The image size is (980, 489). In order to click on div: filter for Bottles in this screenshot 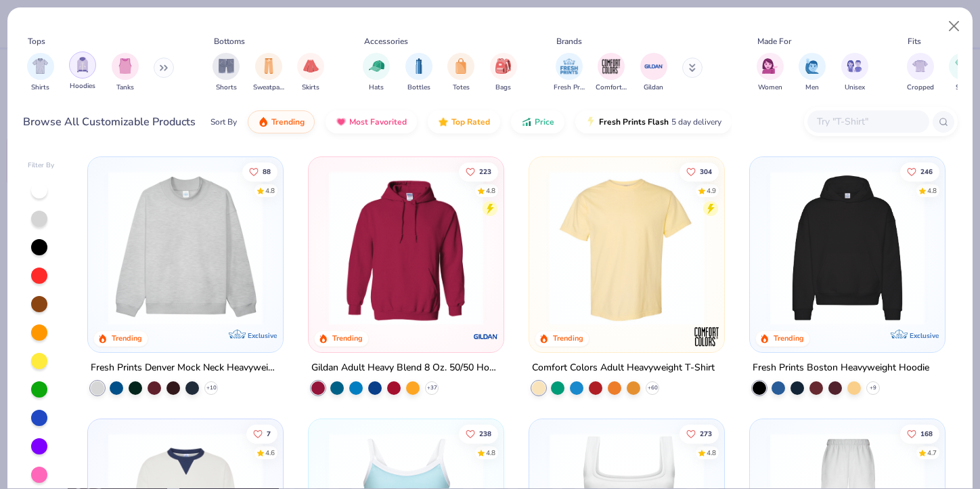, I will do `click(419, 73)`.